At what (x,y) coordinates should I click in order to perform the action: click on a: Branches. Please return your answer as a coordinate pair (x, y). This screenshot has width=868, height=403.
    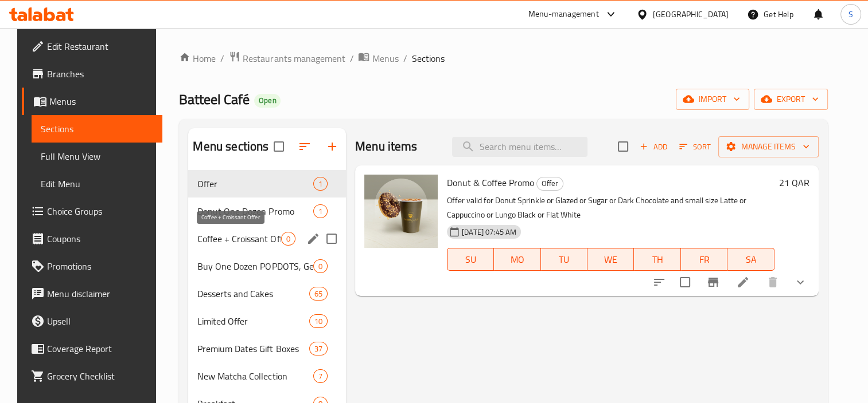
    Looking at the image, I should click on (92, 74).